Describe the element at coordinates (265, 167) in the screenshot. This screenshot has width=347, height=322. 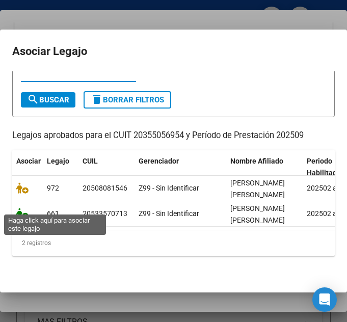
I see `datatable-header-cell: Nombre Afiliado` at that location.